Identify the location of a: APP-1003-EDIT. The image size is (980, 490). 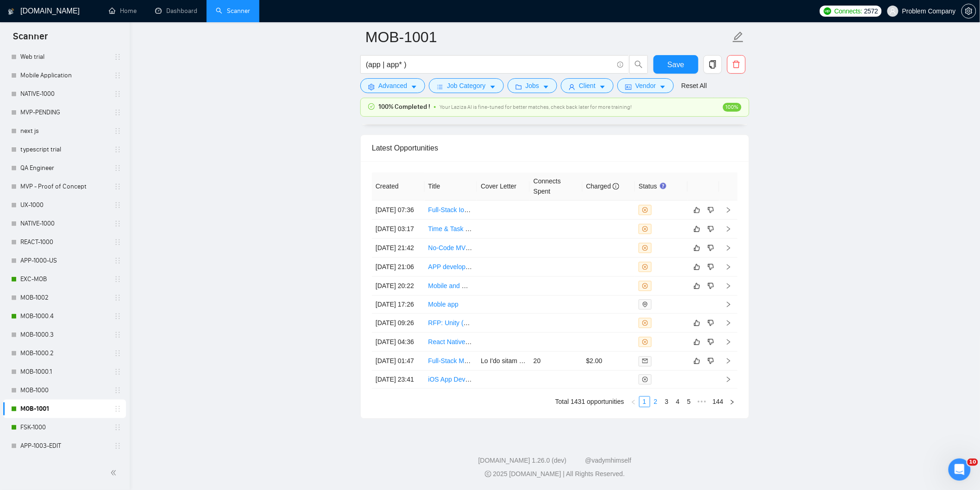
(64, 445).